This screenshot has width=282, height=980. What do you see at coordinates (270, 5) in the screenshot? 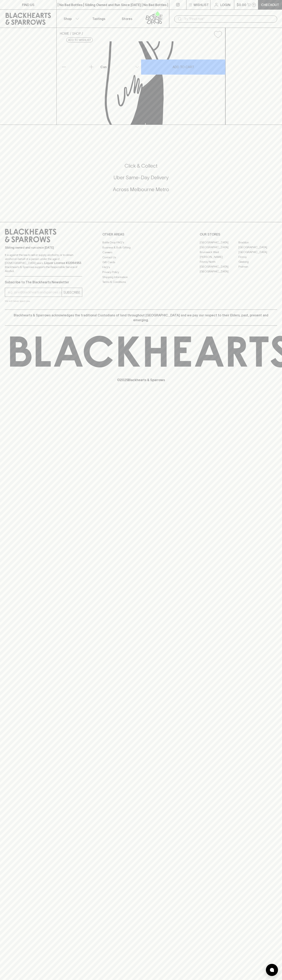
I see `p: Checkout` at bounding box center [270, 5].